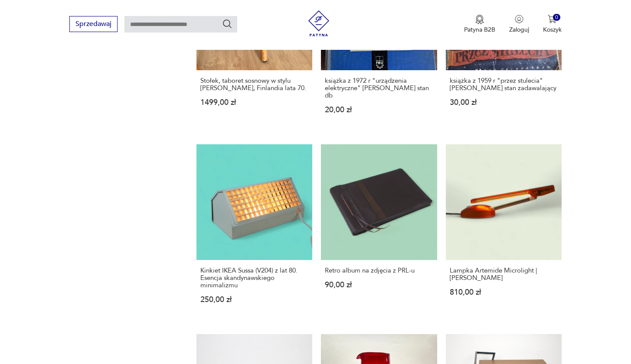 The width and height of the screenshot is (631, 364). Describe the element at coordinates (520, 24) in the screenshot. I see `button: Zaloguj` at that location.